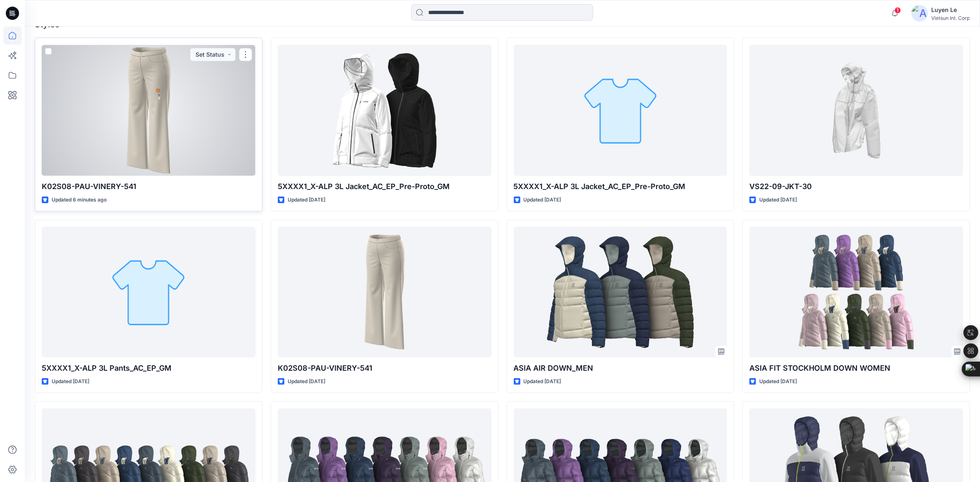  I want to click on p: Updated 6 minutes ago, so click(79, 200).